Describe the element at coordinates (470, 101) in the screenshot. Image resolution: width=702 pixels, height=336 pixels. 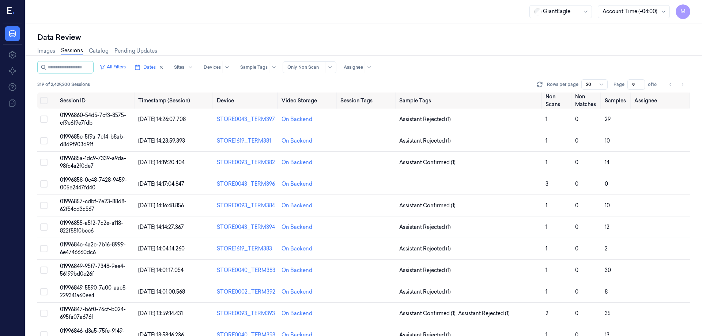
I see `th: Sample Tags` at that location.